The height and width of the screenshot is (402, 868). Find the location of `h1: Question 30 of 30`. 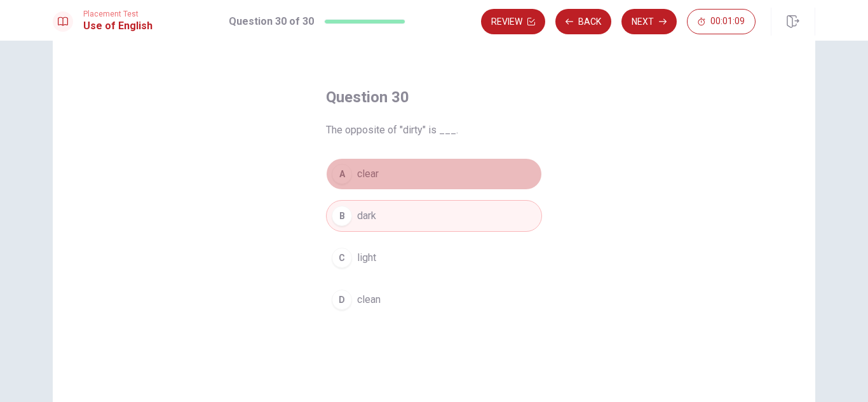

h1: Question 30 of 30 is located at coordinates (271, 22).